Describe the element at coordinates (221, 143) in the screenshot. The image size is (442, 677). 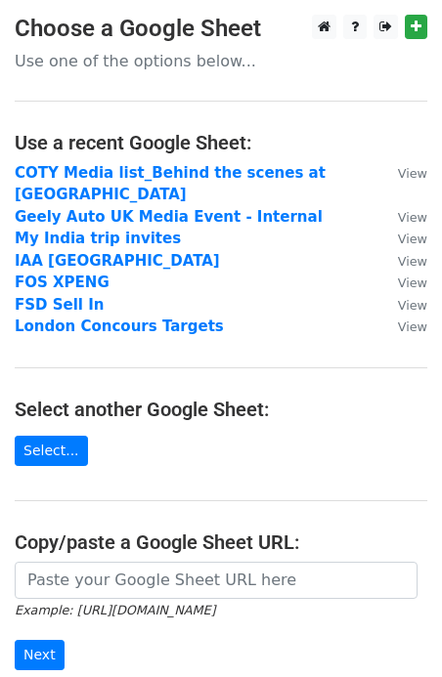
I see `h4: Use a recent Google Sheet:` at that location.